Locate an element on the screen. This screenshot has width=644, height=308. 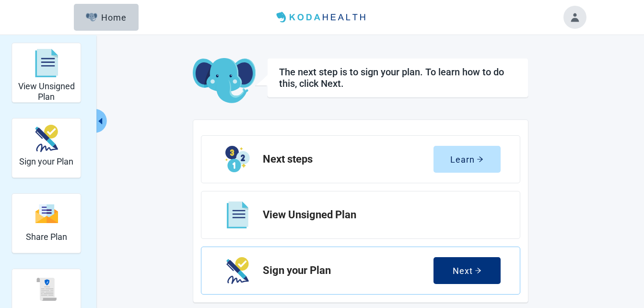
div: Next is located at coordinates (467, 271).